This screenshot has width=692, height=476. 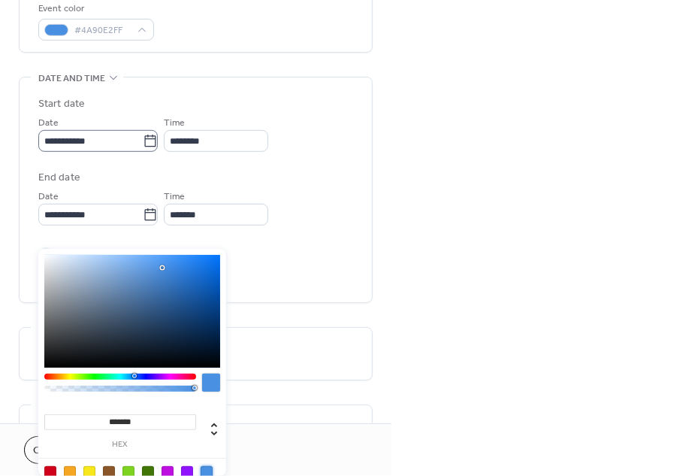 What do you see at coordinates (95, 8) in the screenshot?
I see `div: Event color` at bounding box center [95, 8].